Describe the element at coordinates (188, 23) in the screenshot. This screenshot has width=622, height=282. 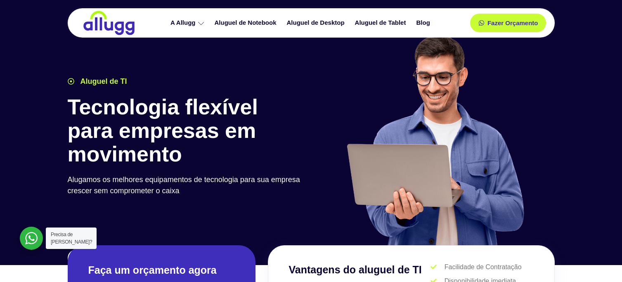
I see `a: A Allugg` at that location.